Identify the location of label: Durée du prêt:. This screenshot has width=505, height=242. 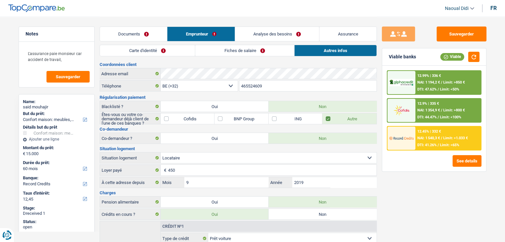
(56, 163).